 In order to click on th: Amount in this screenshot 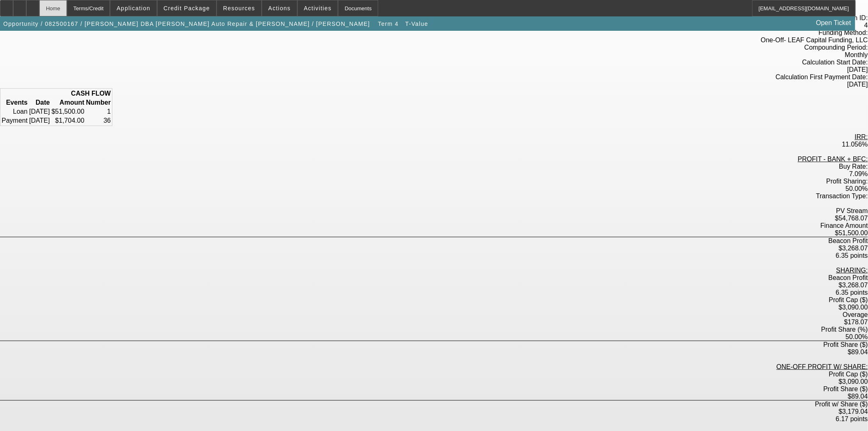, I will do `click(68, 103)`.